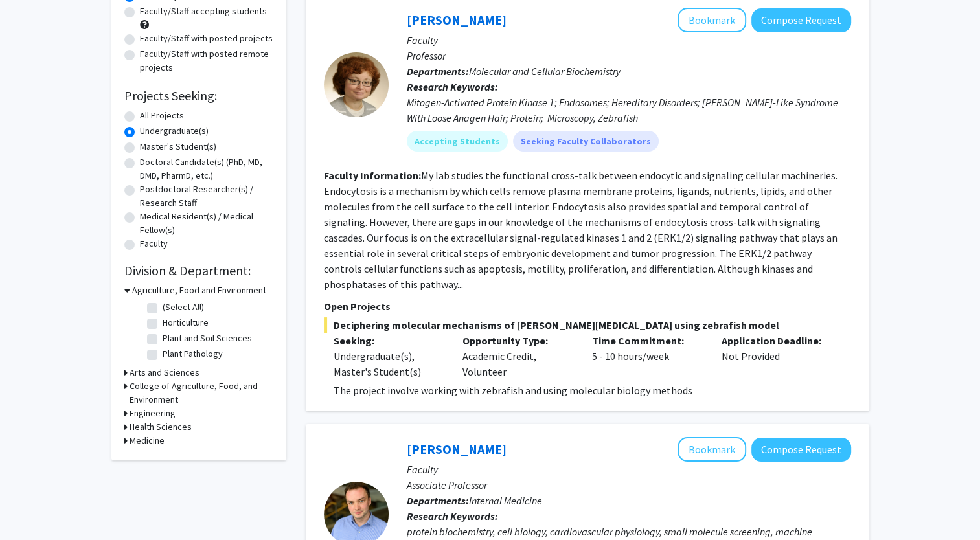 This screenshot has width=980, height=540. What do you see at coordinates (207, 169) in the screenshot?
I see `label: Doctoral Candidate(s) (PhD, MD, DMD, PharmD, etc.)` at bounding box center [207, 169].